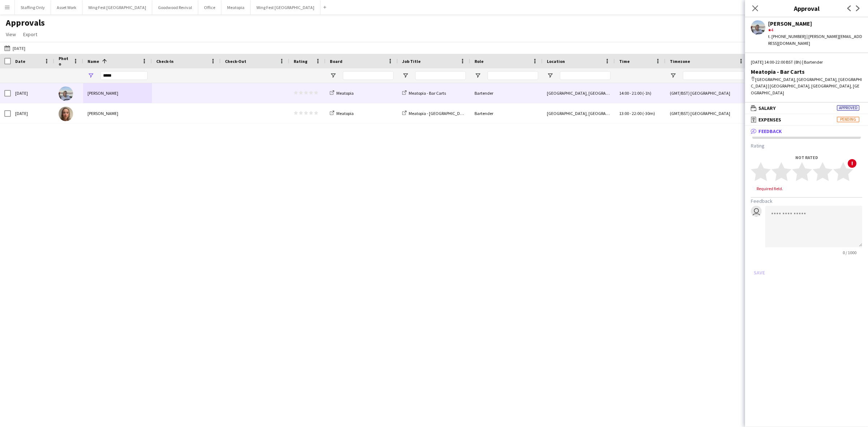 The image size is (868, 427). I want to click on span: Timezone, so click(680, 61).